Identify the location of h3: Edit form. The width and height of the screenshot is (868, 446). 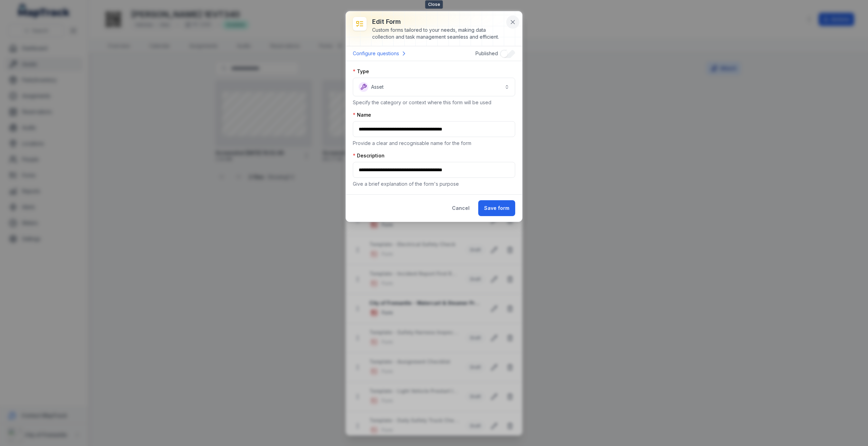
(438, 21).